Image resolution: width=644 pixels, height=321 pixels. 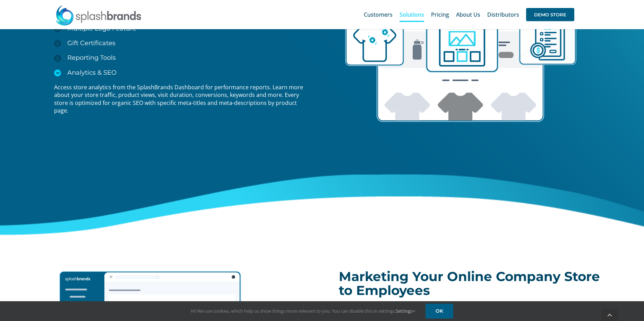 I want to click on a: Gift Certificates, so click(x=180, y=43).